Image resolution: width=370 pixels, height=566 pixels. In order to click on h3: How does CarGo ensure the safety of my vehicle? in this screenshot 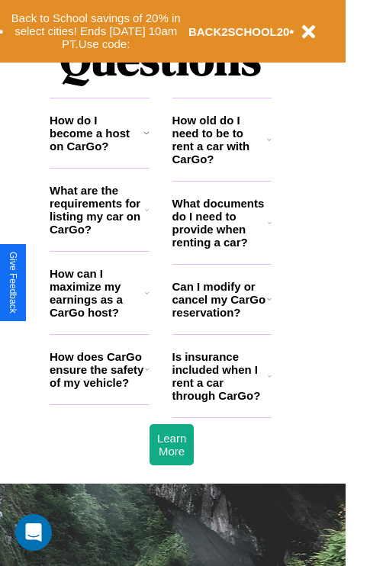, I will do `click(97, 369)`.